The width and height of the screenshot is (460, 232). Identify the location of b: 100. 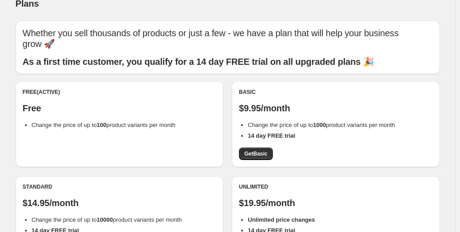
(102, 125).